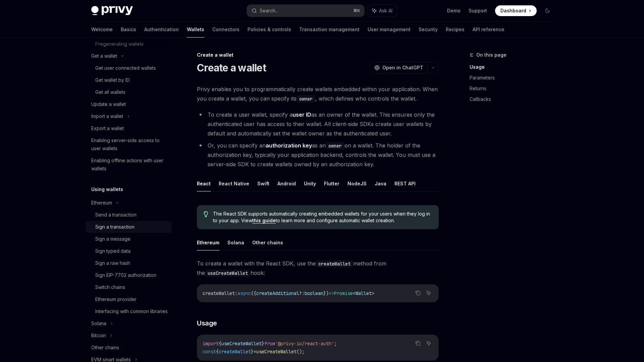 The height and width of the screenshot is (362, 644). What do you see at coordinates (102, 29) in the screenshot?
I see `a: Welcome` at bounding box center [102, 29].